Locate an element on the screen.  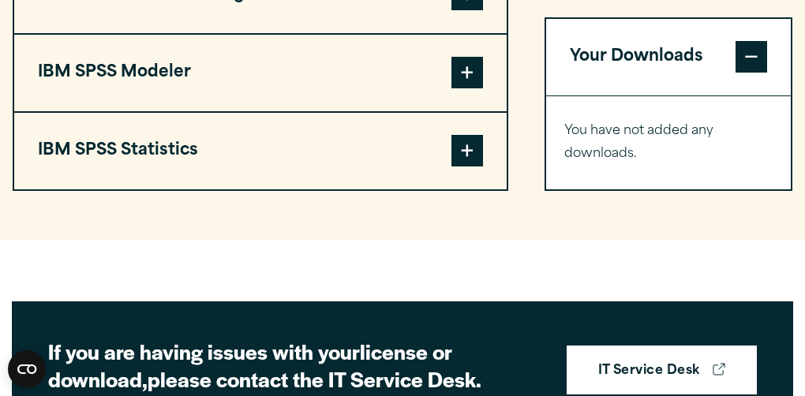
strong: IT Service Desk is located at coordinates (649, 372).